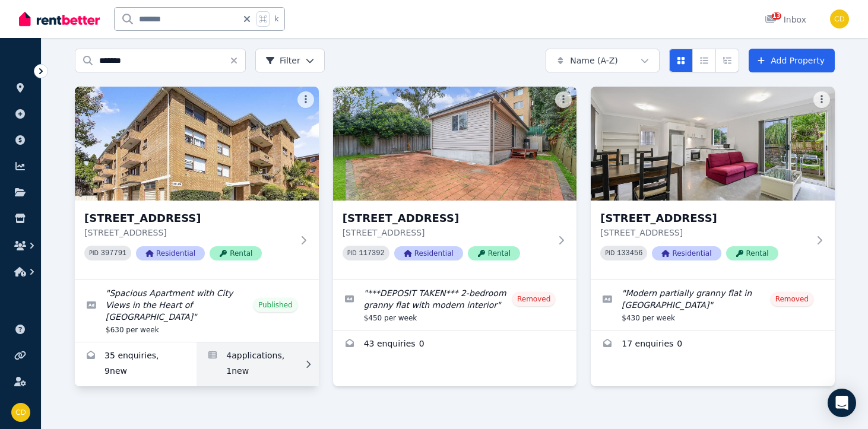  What do you see at coordinates (712, 305) in the screenshot?
I see `a: Edit listing: Modern partially granny flat in Banksia` at bounding box center [712, 305].